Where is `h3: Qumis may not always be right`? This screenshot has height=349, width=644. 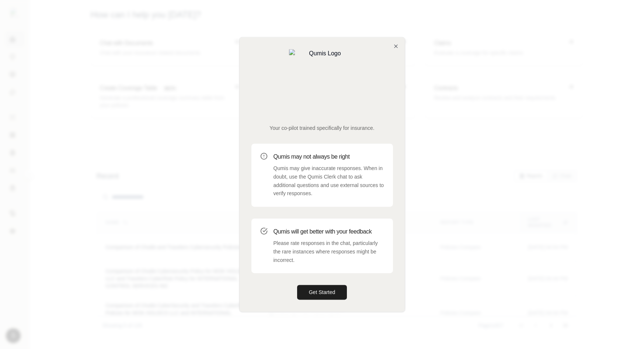 h3: Qumis may not always be right is located at coordinates (329, 157).